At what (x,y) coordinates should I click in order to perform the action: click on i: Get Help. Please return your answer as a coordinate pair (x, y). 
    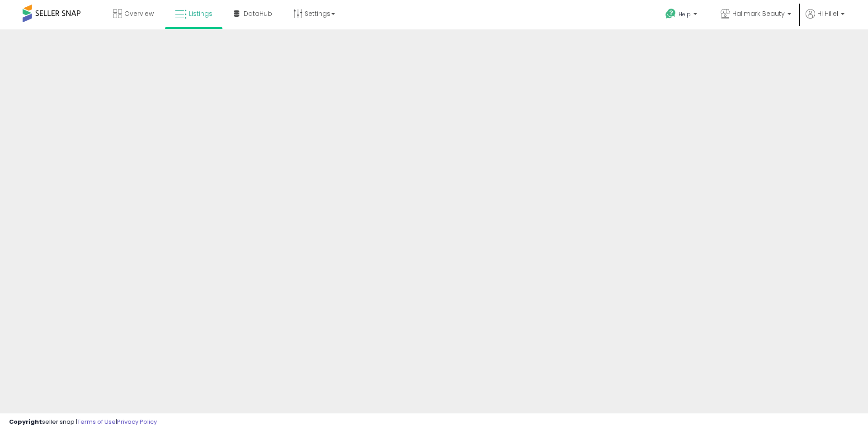
    Looking at the image, I should click on (670, 13).